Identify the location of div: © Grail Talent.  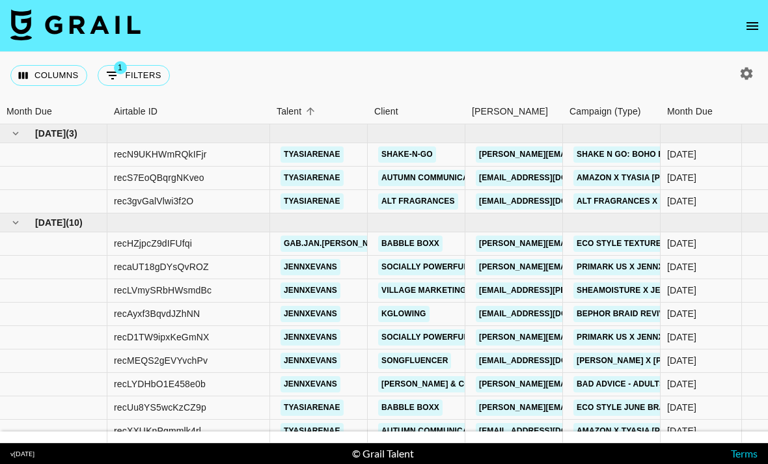
(383, 454).